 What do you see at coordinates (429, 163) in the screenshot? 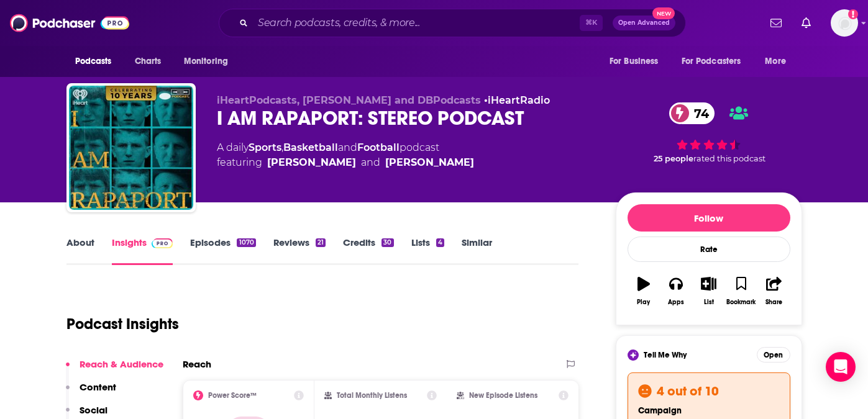
I see `a: Kebe Rapaport` at bounding box center [429, 163].